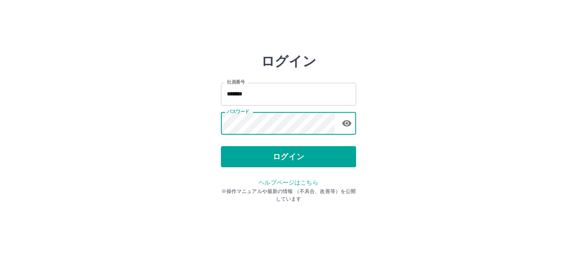 Image resolution: width=577 pixels, height=264 pixels. Describe the element at coordinates (289, 157) in the screenshot. I see `button: ログイン` at that location.